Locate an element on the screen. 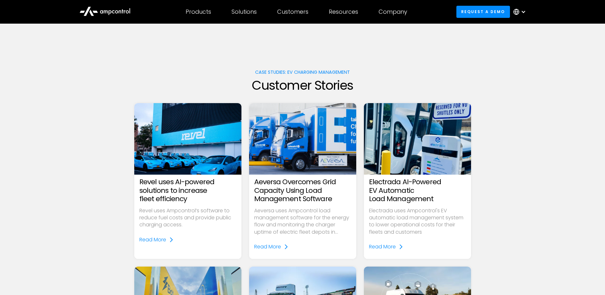  h3: Aeversa Overcomes Grid Capacity Using Load Management Software is located at coordinates (303, 190).